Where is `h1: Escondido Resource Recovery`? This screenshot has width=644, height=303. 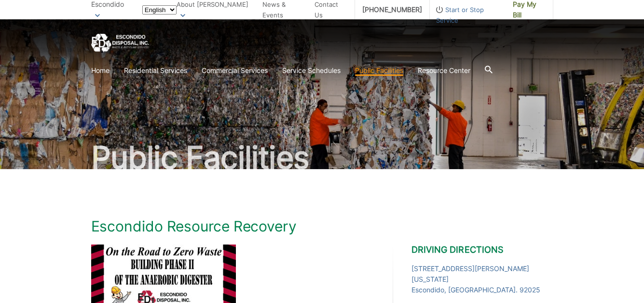
h1: Escondido Resource Recovery is located at coordinates (322, 226).